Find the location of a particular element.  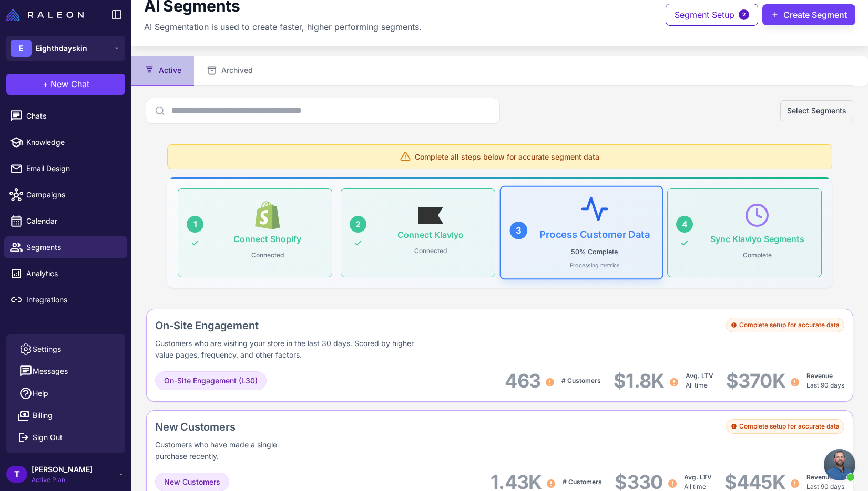

span: Active Plan is located at coordinates (62, 480).